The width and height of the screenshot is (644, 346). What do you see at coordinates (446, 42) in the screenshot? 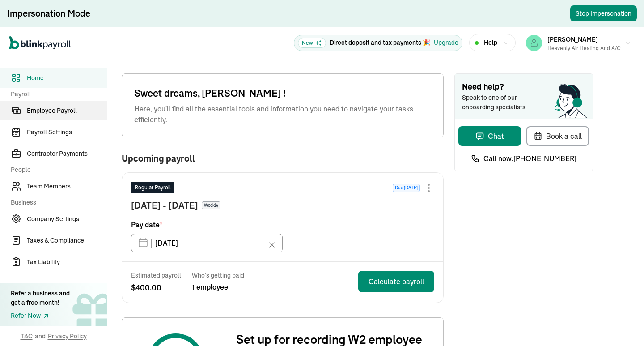
I see `button: Upgrade` at bounding box center [446, 42].